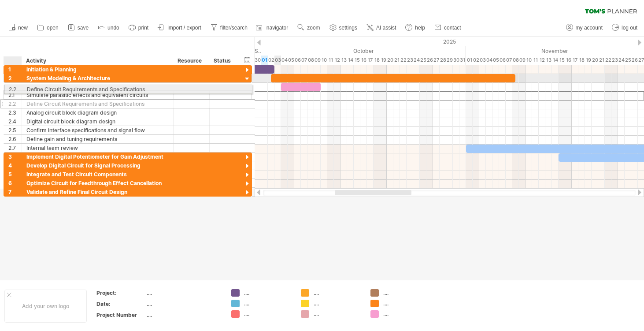 The width and height of the screenshot is (644, 331). Describe the element at coordinates (456, 60) in the screenshot. I see `div: Thursday, 30 October 2025` at that location.